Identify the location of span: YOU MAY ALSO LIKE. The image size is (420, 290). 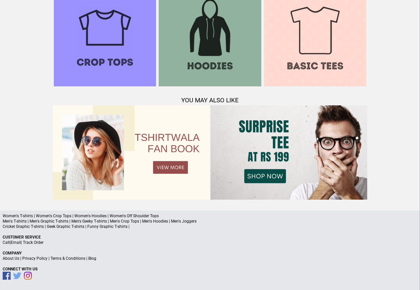
(210, 100).